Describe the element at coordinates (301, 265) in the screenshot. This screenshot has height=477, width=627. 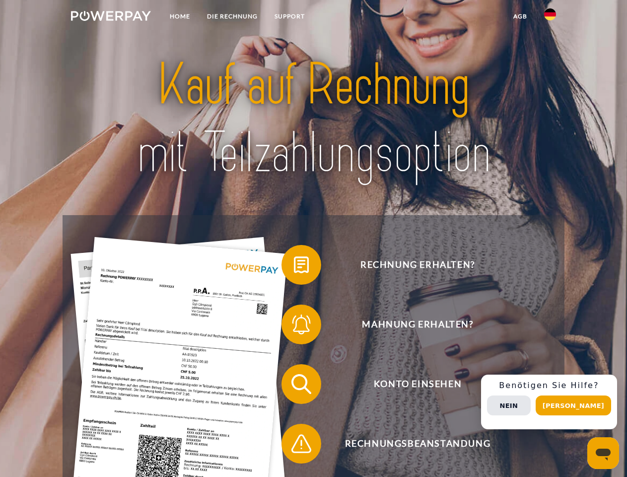
I see `img: qb_bill.svg` at that location.